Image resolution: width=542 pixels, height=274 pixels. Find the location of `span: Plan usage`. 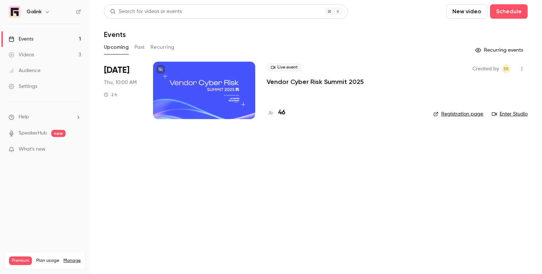

span: Plan usage is located at coordinates (48, 260).